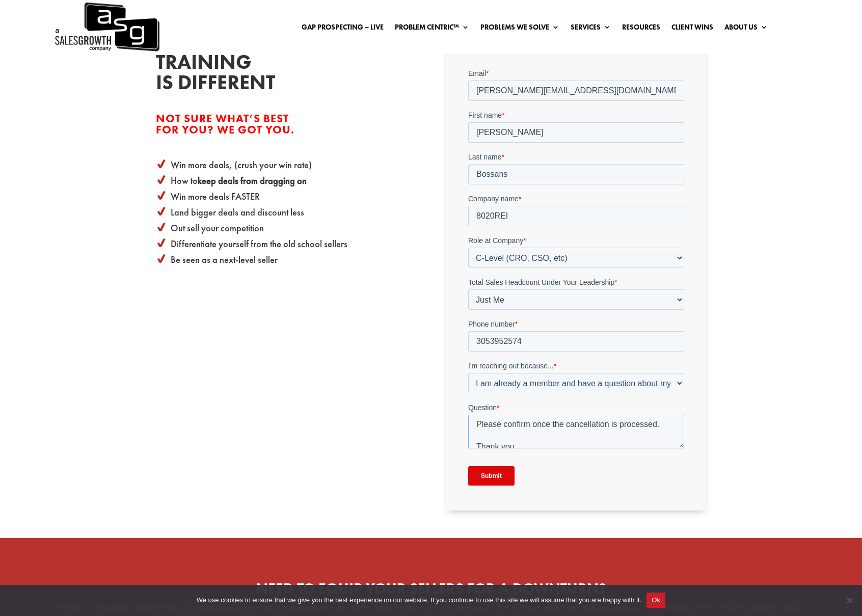  Describe the element at coordinates (849, 600) in the screenshot. I see `span: No` at that location.